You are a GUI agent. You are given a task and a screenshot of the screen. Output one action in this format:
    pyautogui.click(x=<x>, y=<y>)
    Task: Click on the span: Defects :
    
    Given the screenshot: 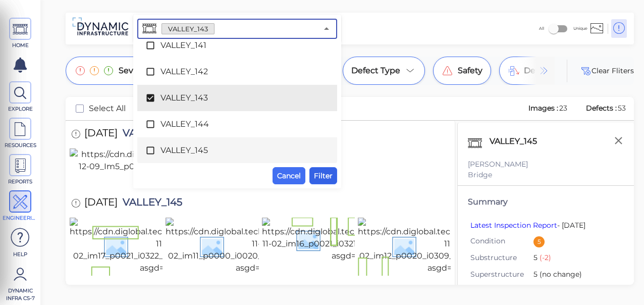 What is the action you would take?
    pyautogui.click(x=600, y=108)
    